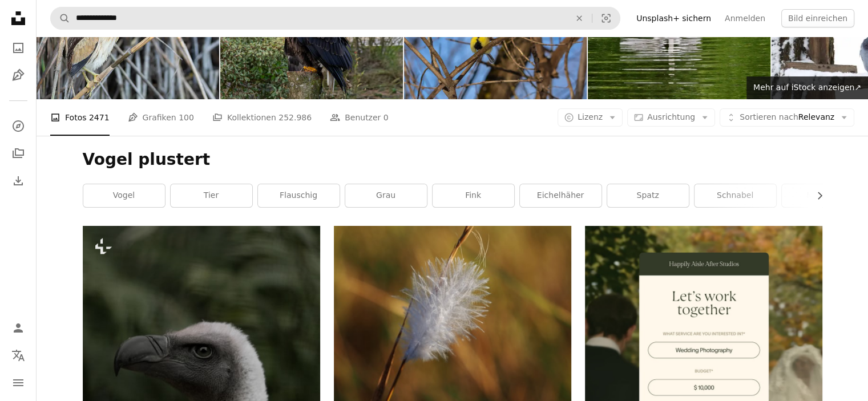  I want to click on h1: Vogel plustert, so click(452, 160).